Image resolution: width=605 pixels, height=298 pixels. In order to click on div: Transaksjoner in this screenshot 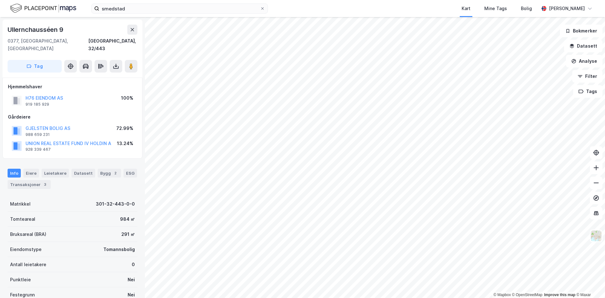, I will do `click(29, 184)`.